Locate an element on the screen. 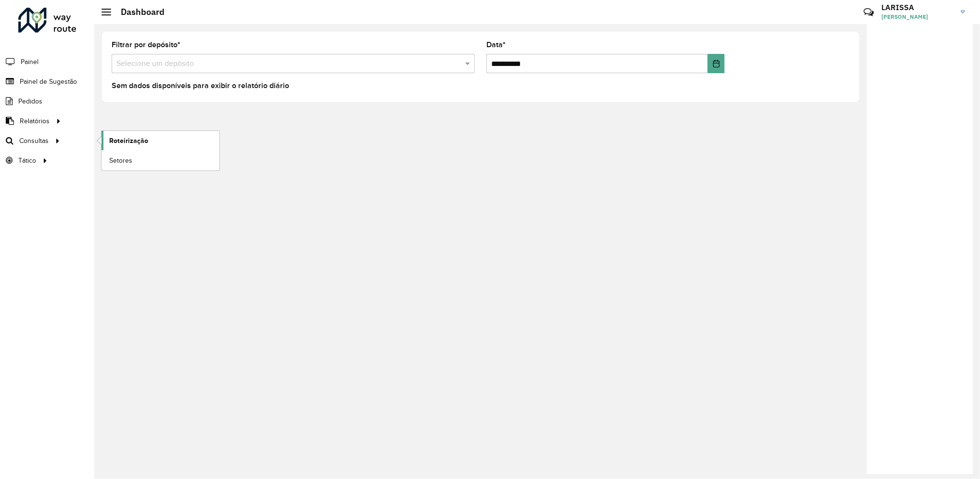  span: Painel de Sugestão is located at coordinates (48, 81).